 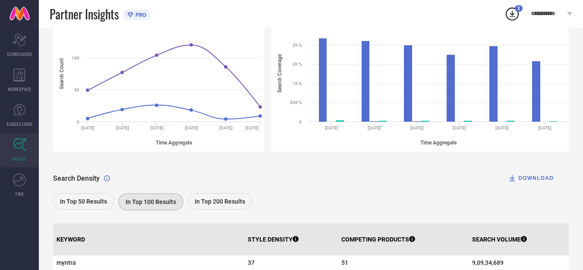 What do you see at coordinates (151, 202) in the screenshot?
I see `span: In Top 100 Results` at bounding box center [151, 202].